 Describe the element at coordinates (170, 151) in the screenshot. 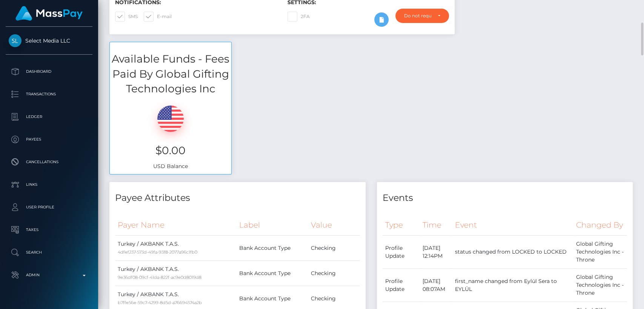

I see `h3: $0.00` at that location.